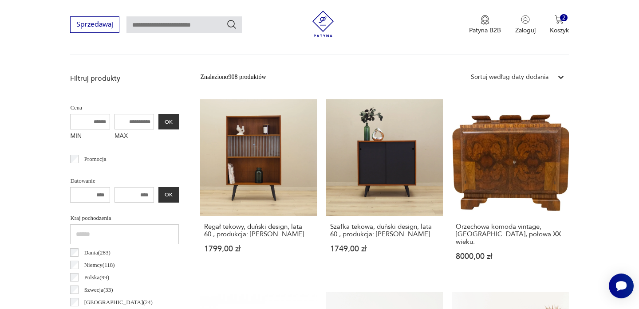 This screenshot has height=309, width=639. I want to click on a: Sprzedawaj, so click(94, 25).